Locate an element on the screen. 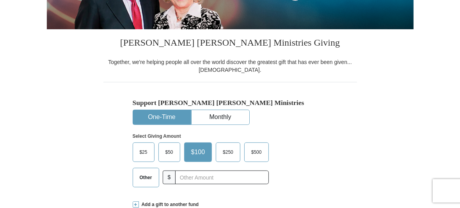 The width and height of the screenshot is (460, 208). span: Add a gift to another fund is located at coordinates (169, 204).